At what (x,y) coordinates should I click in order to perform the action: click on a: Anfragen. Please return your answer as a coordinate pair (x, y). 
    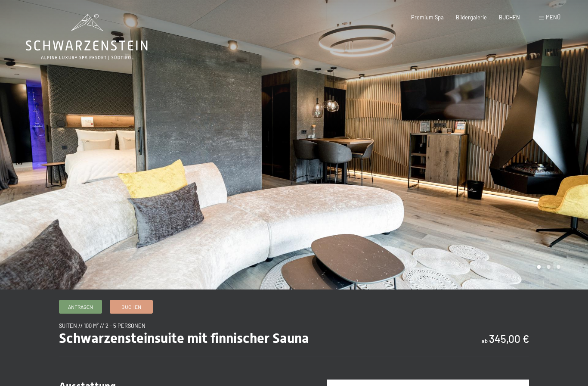
    Looking at the image, I should click on (81, 307).